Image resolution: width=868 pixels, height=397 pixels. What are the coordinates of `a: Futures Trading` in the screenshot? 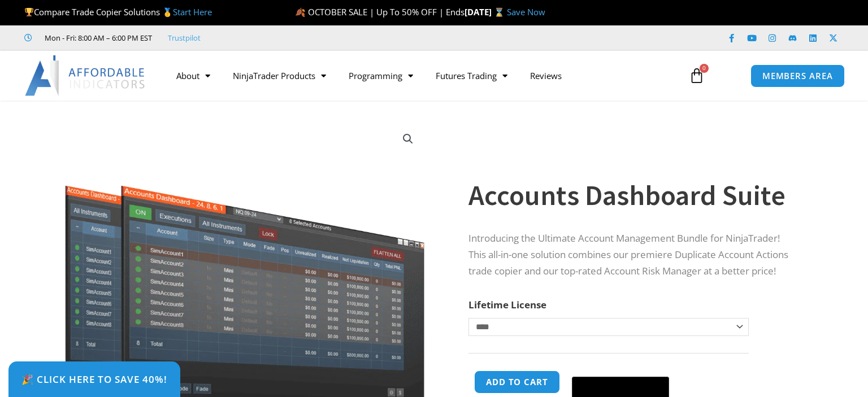 It's located at (472, 76).